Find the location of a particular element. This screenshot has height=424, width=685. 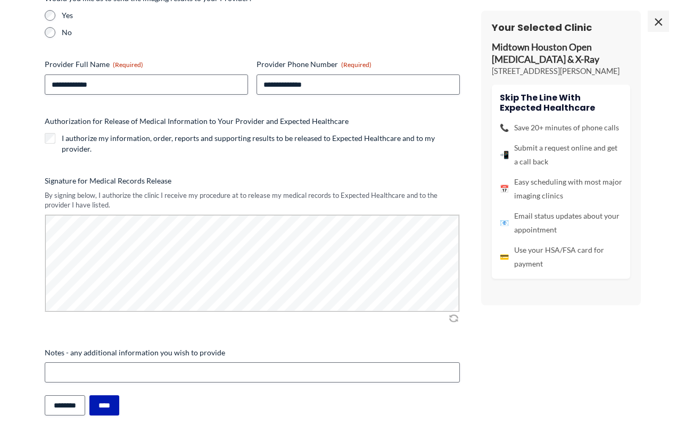

li: Email status updates about your appointment is located at coordinates (561, 223).